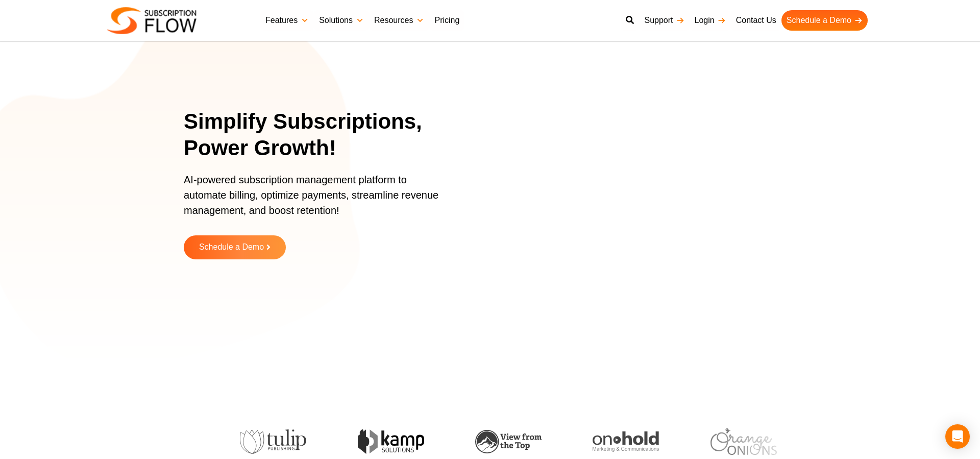 The image size is (980, 459). Describe the element at coordinates (151, 20) in the screenshot. I see `img: Subscriptionflow` at that location.